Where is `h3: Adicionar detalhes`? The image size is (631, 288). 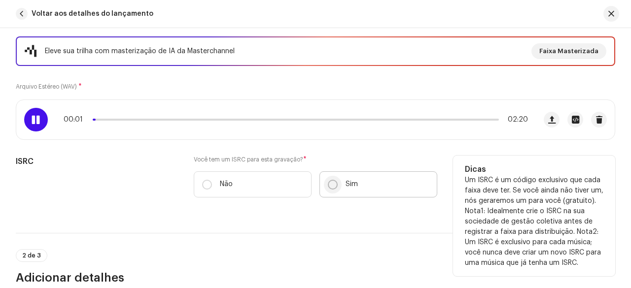 h3: Adicionar detalhes is located at coordinates (315, 278).